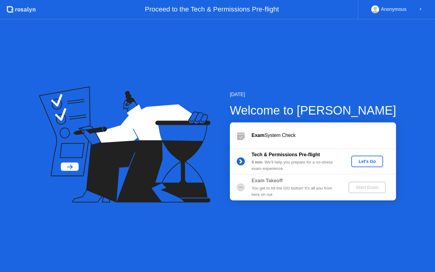  I want to click on button: Start Exam, so click(367, 187).